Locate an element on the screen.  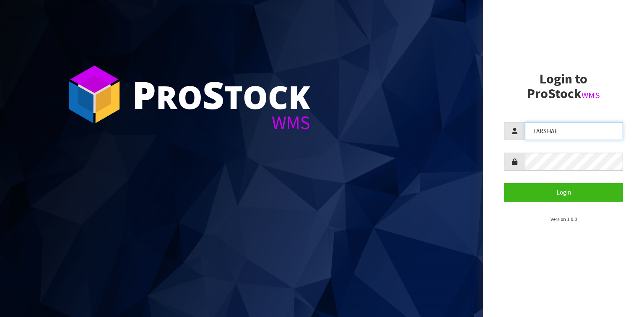
span: P is located at coordinates (144, 95).